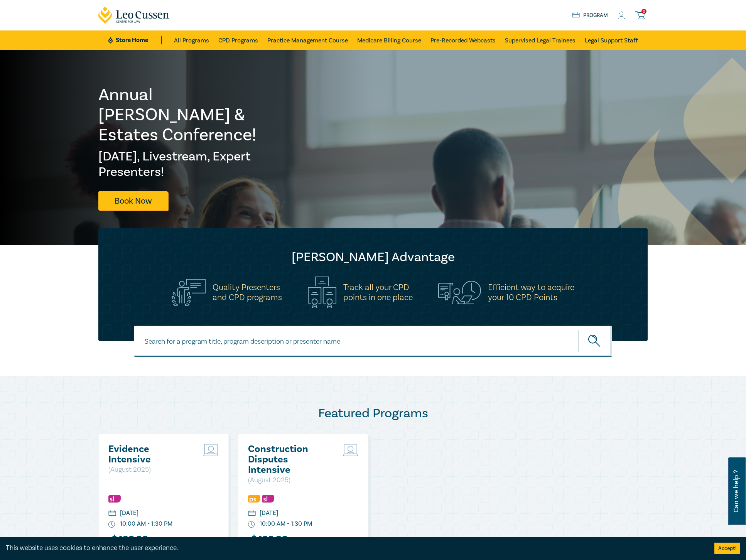  I want to click on img: Track all your CPD<br>points in one place, so click(322, 292).